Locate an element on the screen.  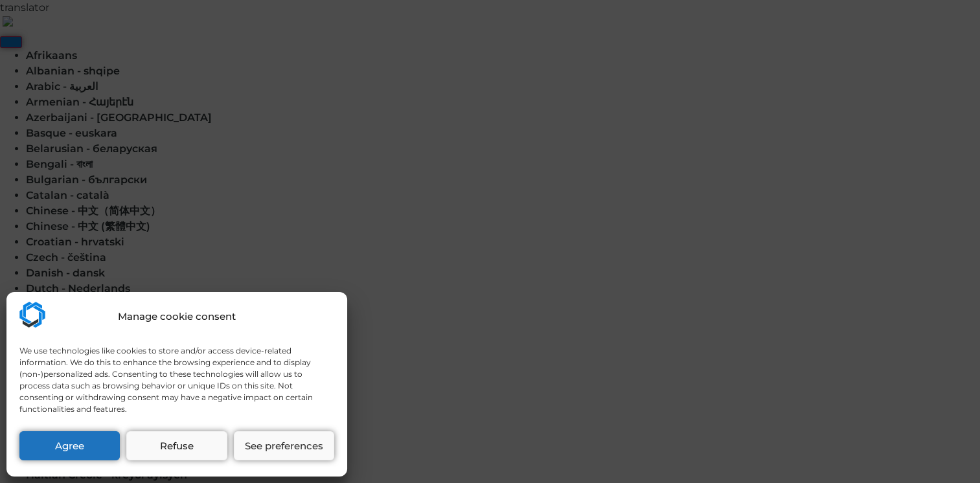
div: We use technologies like cookies to store and/or access device-related information. We do this to... is located at coordinates (176, 380).